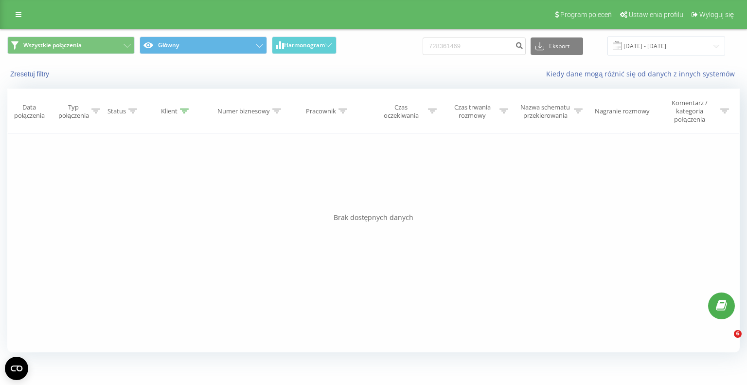  I want to click on span: Program poleceń, so click(586, 15).